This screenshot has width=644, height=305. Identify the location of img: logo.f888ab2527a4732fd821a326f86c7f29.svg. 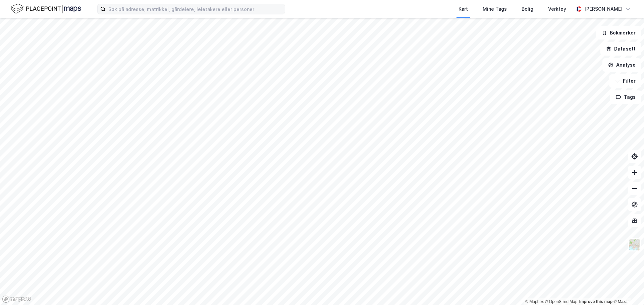
(46, 9).